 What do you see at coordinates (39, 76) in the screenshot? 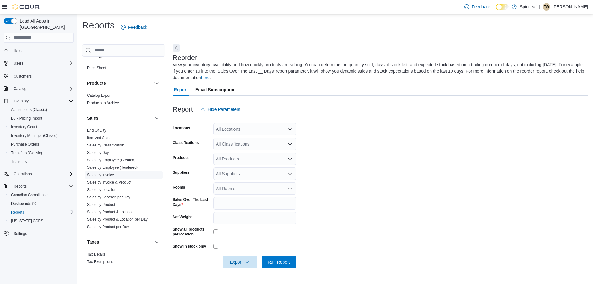
I see `button: Customers` at bounding box center [39, 76].